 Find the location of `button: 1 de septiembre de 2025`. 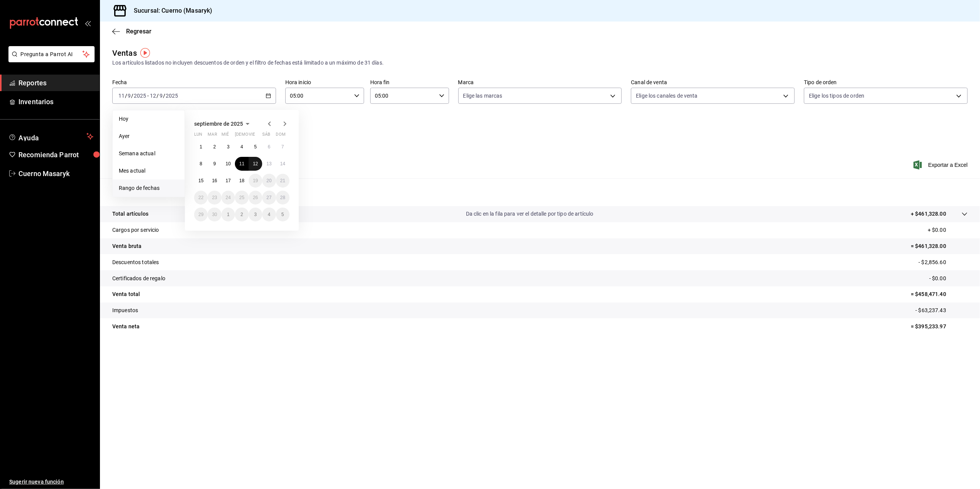

button: 1 de septiembre de 2025 is located at coordinates (200, 147).